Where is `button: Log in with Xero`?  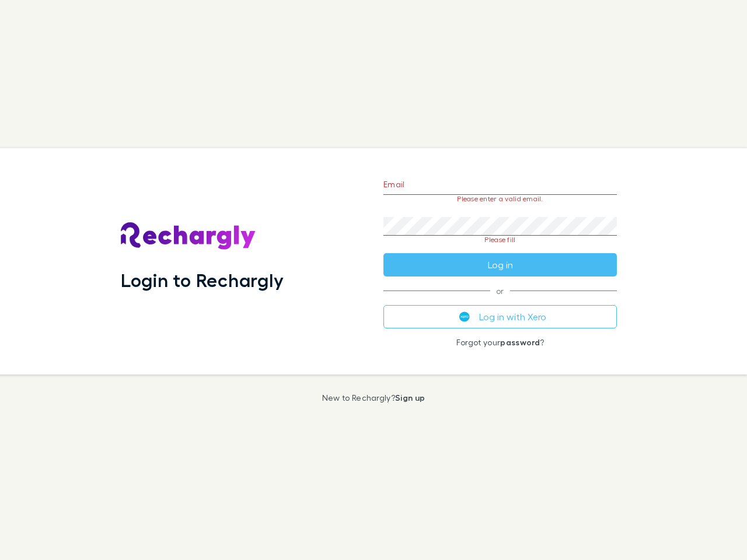
button: Log in with Xero is located at coordinates (500, 317).